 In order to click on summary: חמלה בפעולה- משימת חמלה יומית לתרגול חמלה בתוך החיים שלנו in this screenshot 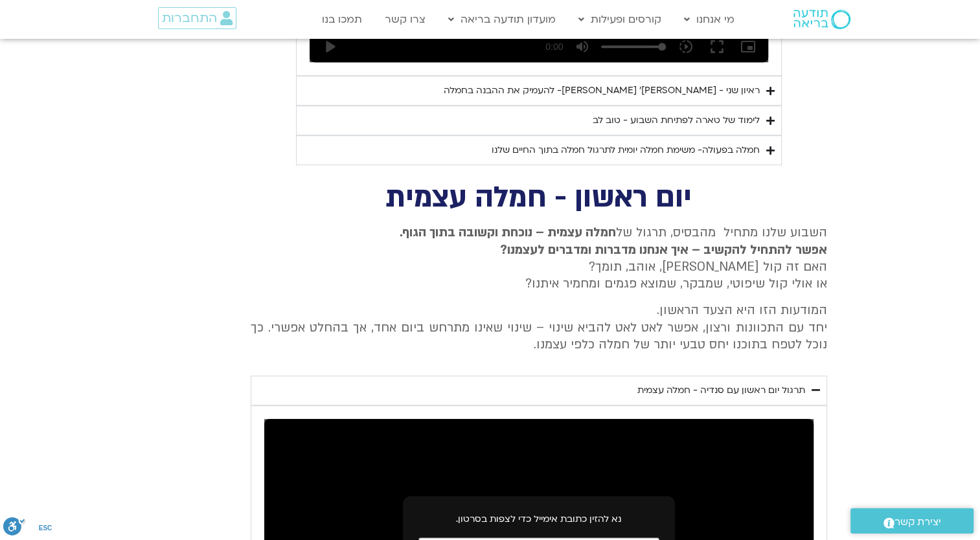, I will do `click(539, 150)`.